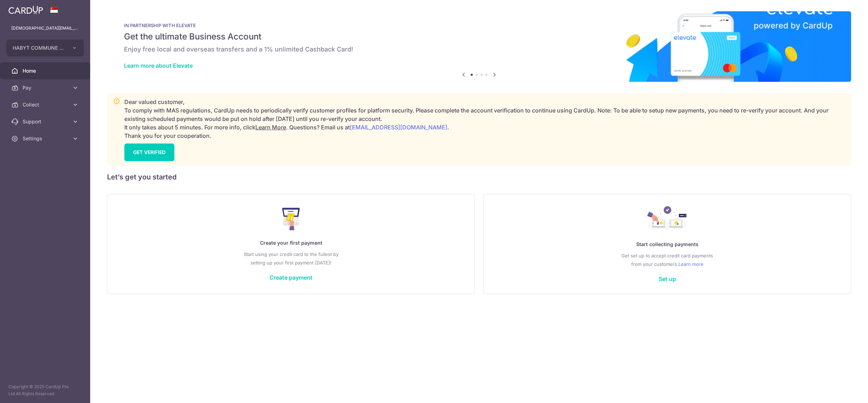  Describe the element at coordinates (149, 153) in the screenshot. I see `a: GET VERIFIED` at that location.